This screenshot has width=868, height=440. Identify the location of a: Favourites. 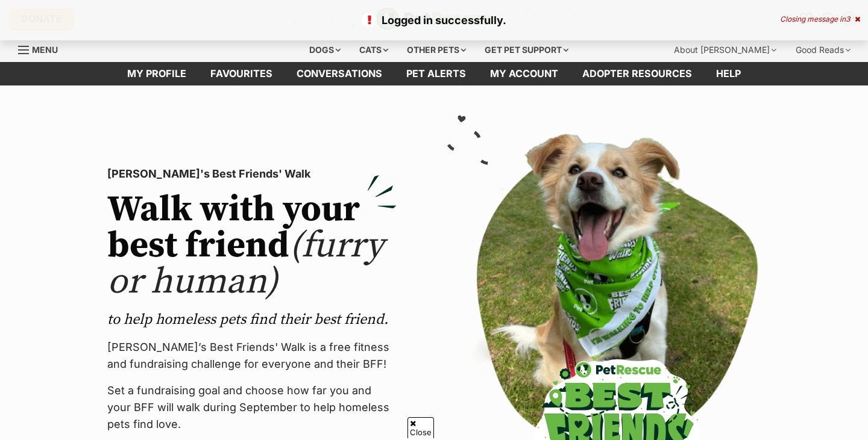
(241, 74).